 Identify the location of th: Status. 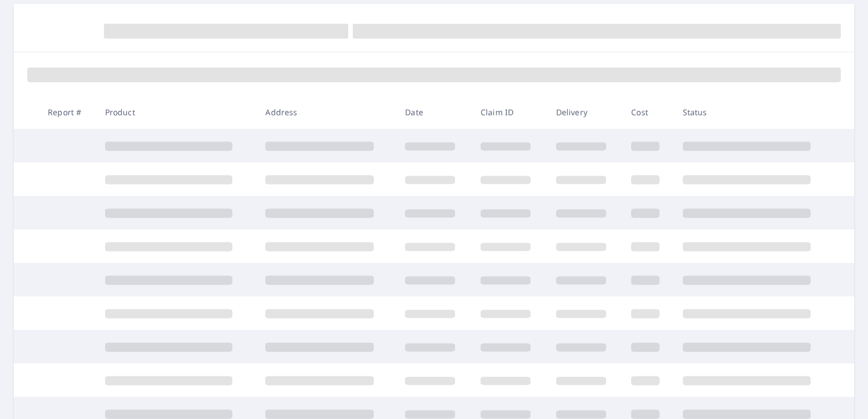
(754, 112).